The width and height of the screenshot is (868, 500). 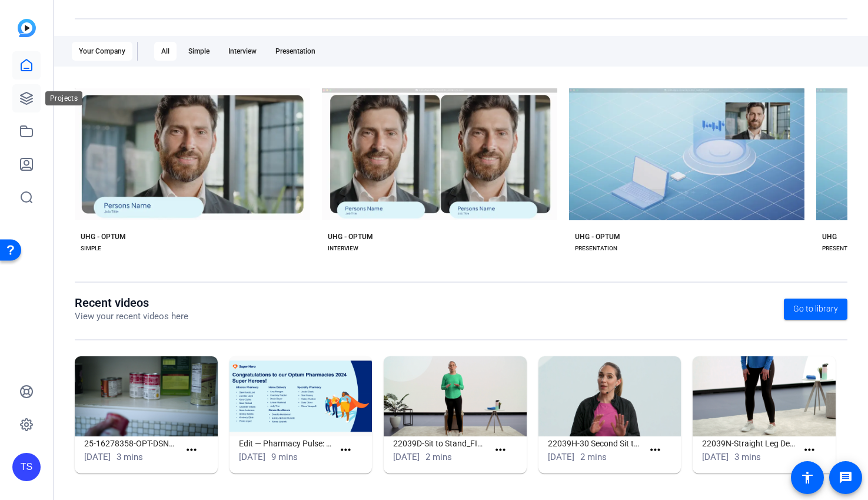 What do you see at coordinates (131, 303) in the screenshot?
I see `h1: Recent videos` at bounding box center [131, 303].